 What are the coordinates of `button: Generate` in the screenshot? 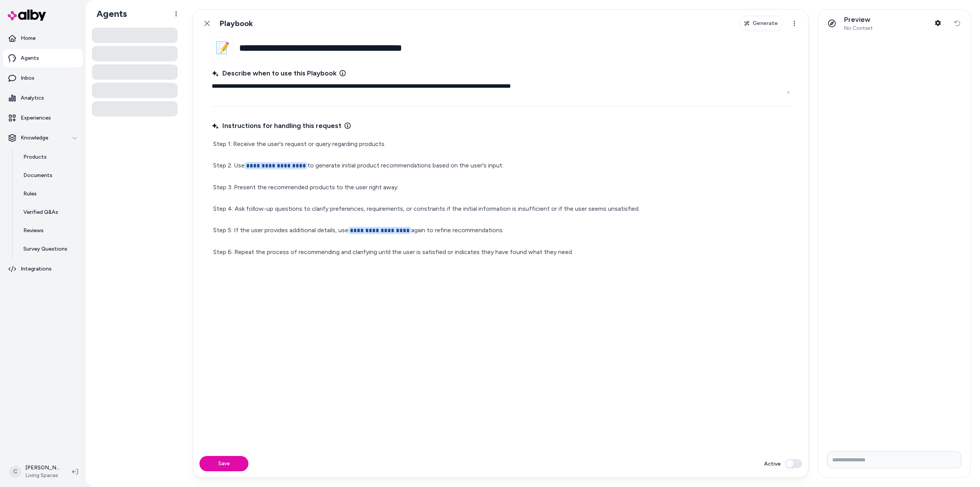 It's located at (761, 23).